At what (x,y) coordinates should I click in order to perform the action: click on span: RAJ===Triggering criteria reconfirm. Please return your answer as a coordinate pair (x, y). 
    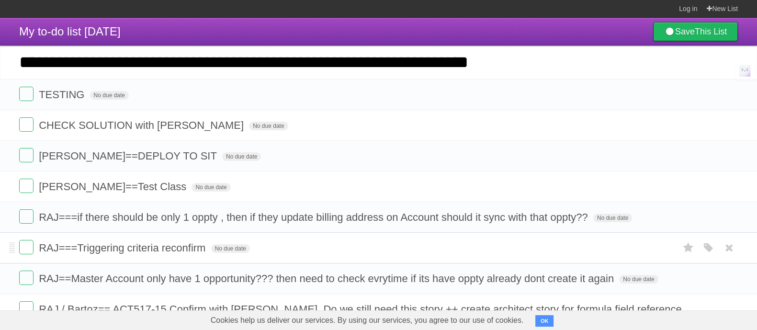
    Looking at the image, I should click on (123, 248).